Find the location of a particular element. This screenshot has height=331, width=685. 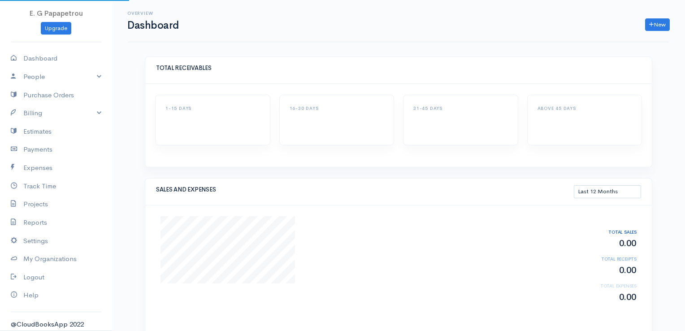

a: Upgrade is located at coordinates (56, 28).